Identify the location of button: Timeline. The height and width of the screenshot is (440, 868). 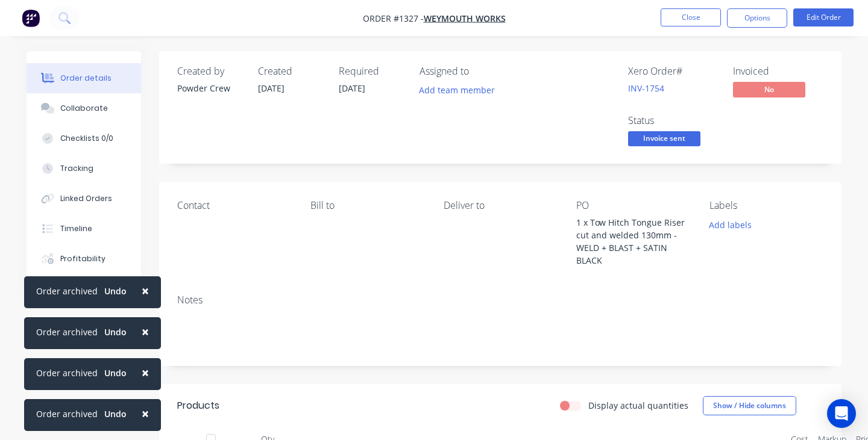
(84, 229).